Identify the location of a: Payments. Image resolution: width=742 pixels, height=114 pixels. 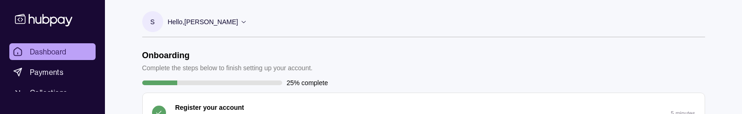
(52, 72).